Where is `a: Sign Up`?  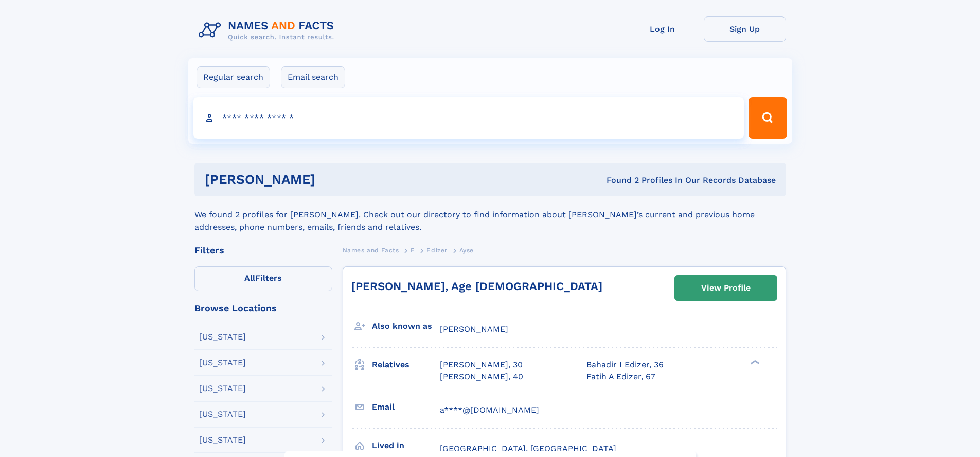 a: Sign Up is located at coordinates (745, 29).